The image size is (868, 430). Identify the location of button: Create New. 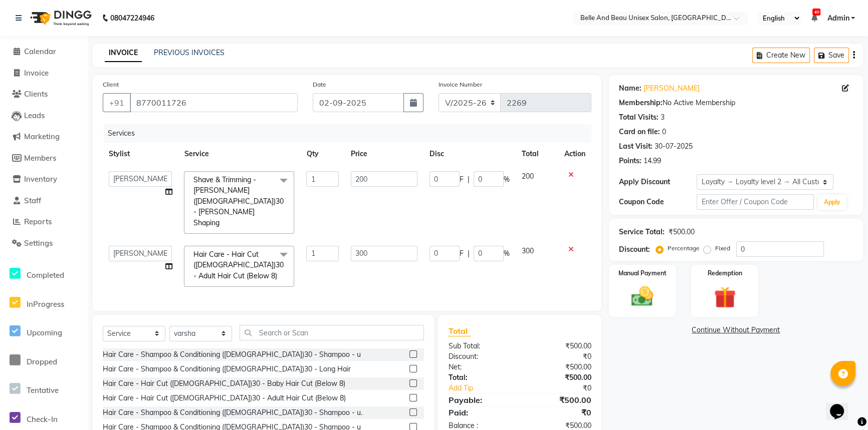
(781, 55).